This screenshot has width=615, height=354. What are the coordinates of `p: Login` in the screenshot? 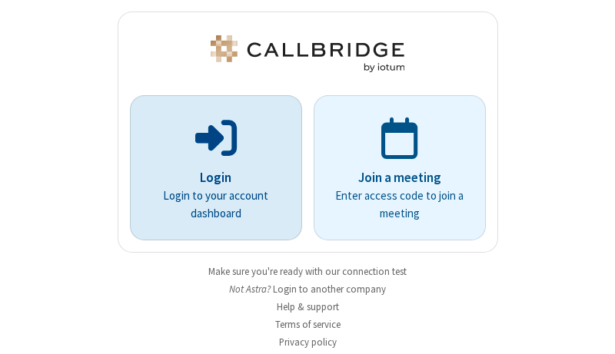 It's located at (216, 178).